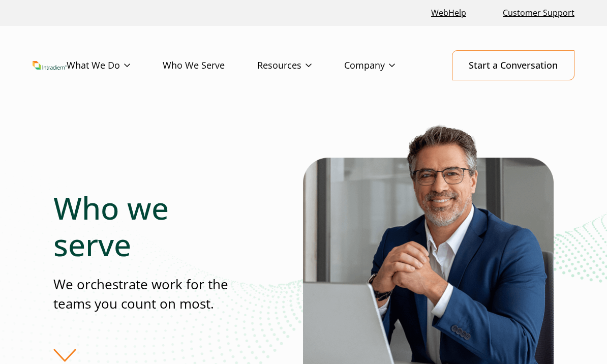 This screenshot has height=364, width=607. What do you see at coordinates (538, 13) in the screenshot?
I see `a: Customer Support` at bounding box center [538, 13].